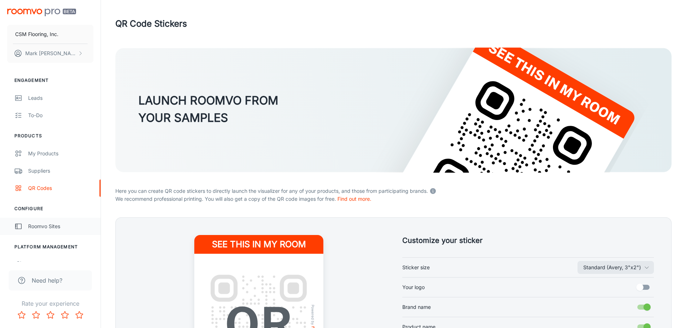  Describe the element at coordinates (313, 315) in the screenshot. I see `span: Powered by` at that location.